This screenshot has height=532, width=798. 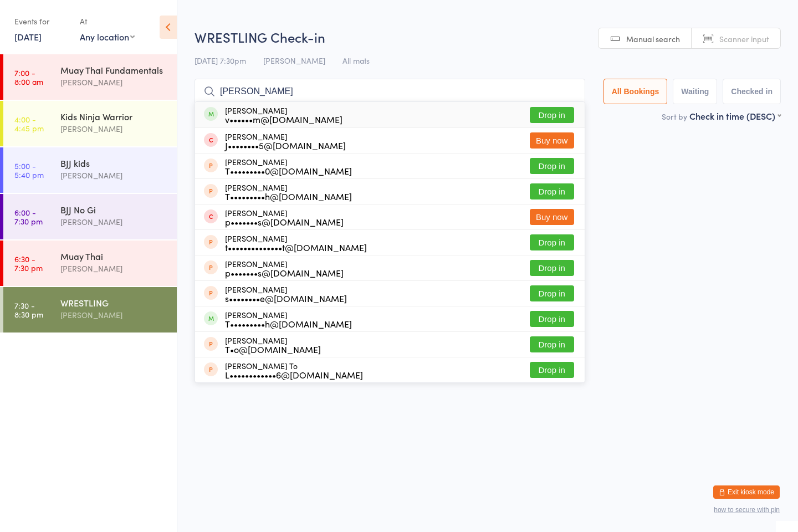 I want to click on input: Search, so click(x=390, y=91).